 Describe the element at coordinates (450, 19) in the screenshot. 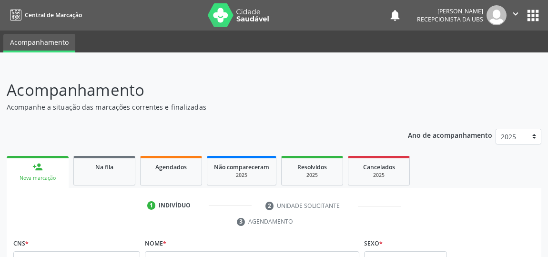

I see `span: Recepcionista da UBS` at that location.